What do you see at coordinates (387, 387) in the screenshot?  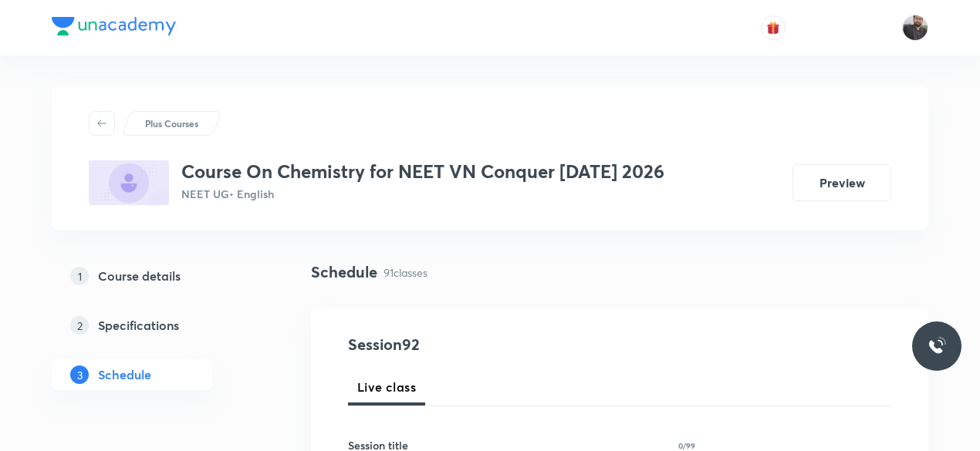 I see `span: Live class` at bounding box center [387, 387].